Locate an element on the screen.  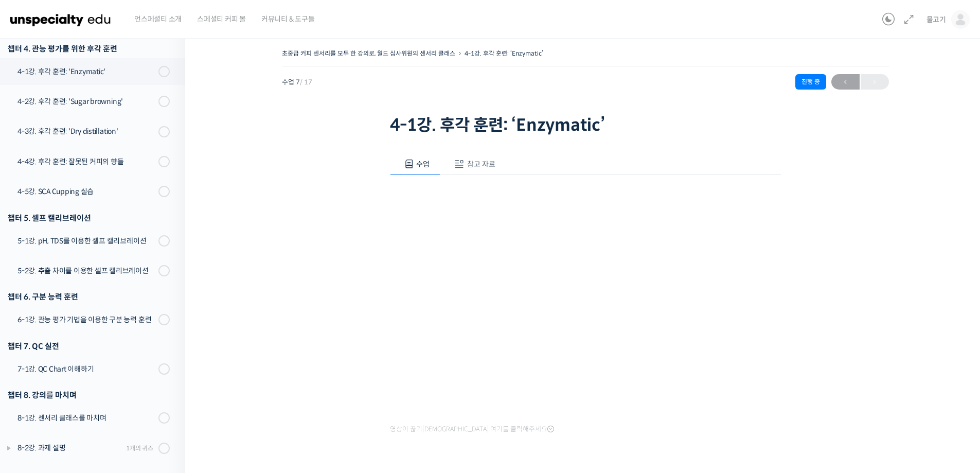
span: 수업 is located at coordinates (423, 164).